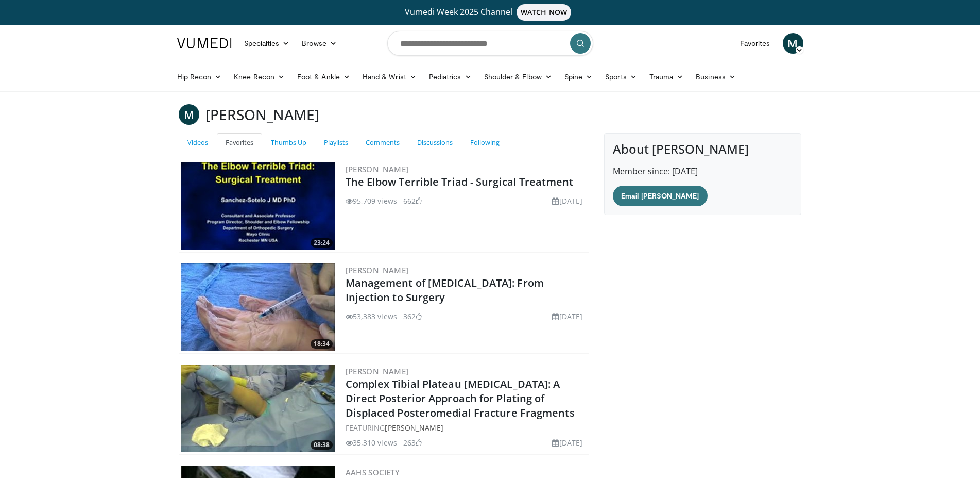 This screenshot has height=478, width=980. What do you see at coordinates (324, 77) in the screenshot?
I see `a: Foot & Ankle` at bounding box center [324, 77].